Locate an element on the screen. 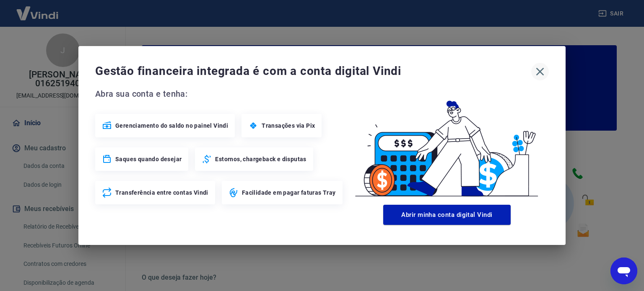 The width and height of the screenshot is (644, 291). span: Gestão financeira integrada é com a conta digital Vindi is located at coordinates (314, 72).